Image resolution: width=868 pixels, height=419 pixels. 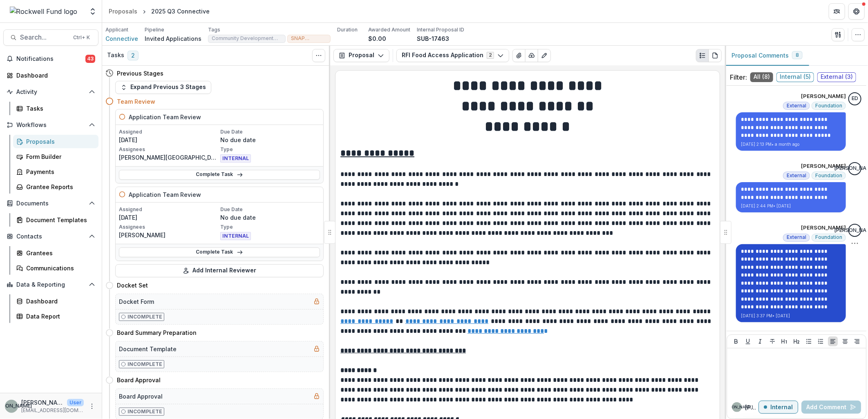 What do you see at coordinates (173, 38) in the screenshot?
I see `p: Invited Applications` at bounding box center [173, 38].